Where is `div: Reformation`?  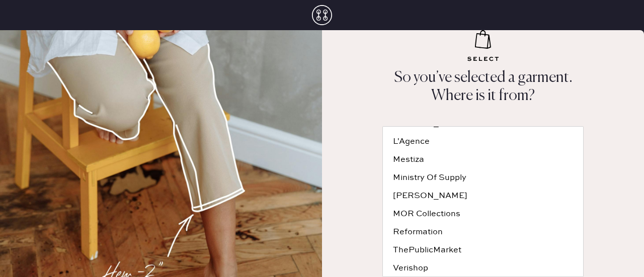 div: Reformation is located at coordinates (483, 232).